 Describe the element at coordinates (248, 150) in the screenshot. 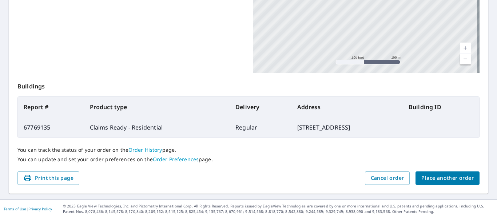

I see `p: You can track the status of your order on the page.` at that location.